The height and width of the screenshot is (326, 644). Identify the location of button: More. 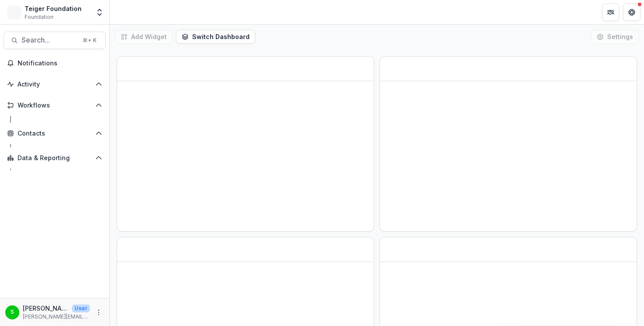
(99, 312).